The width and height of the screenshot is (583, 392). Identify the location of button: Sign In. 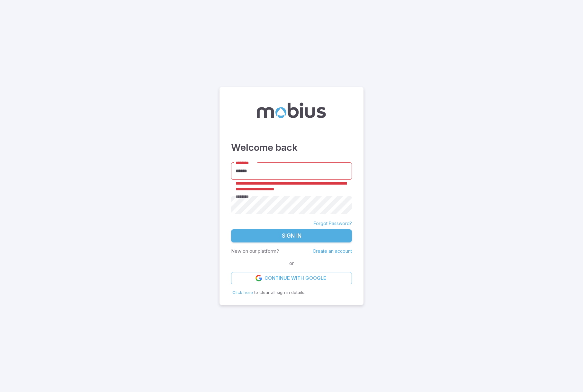
(292, 236).